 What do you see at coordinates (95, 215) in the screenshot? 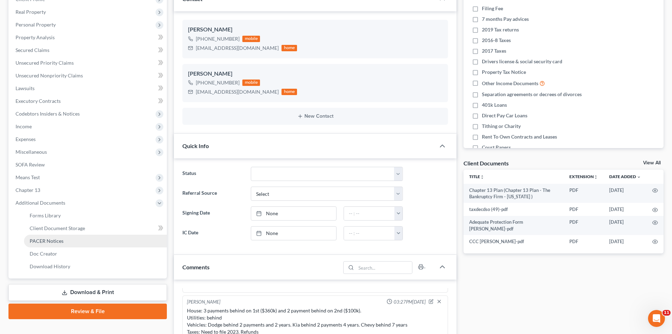
I see `a: Forms Library` at bounding box center [95, 215].